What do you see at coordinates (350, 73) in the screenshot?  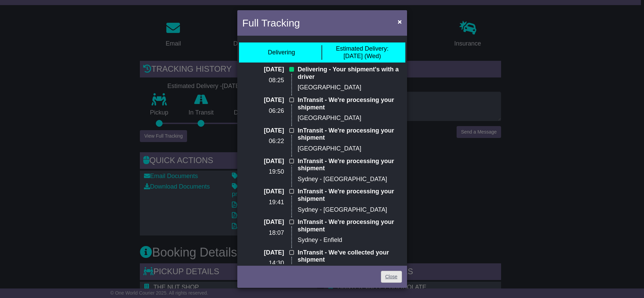 I see `p: Delivering - Your shipment's with a driver` at bounding box center [350, 73].